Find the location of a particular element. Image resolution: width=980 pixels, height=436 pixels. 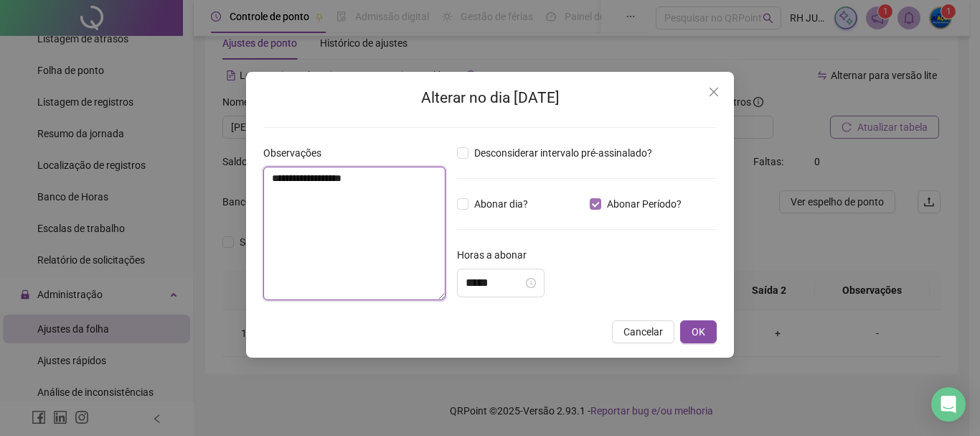

button: Close is located at coordinates (714, 92).